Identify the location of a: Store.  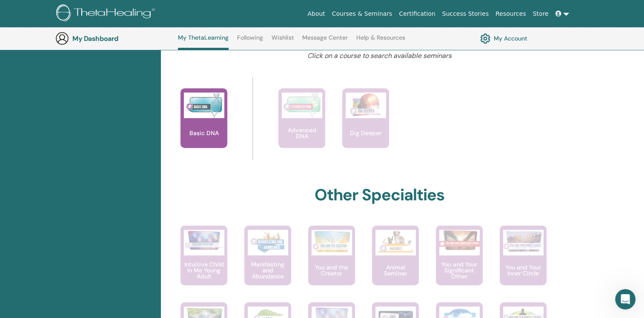
(541, 13).